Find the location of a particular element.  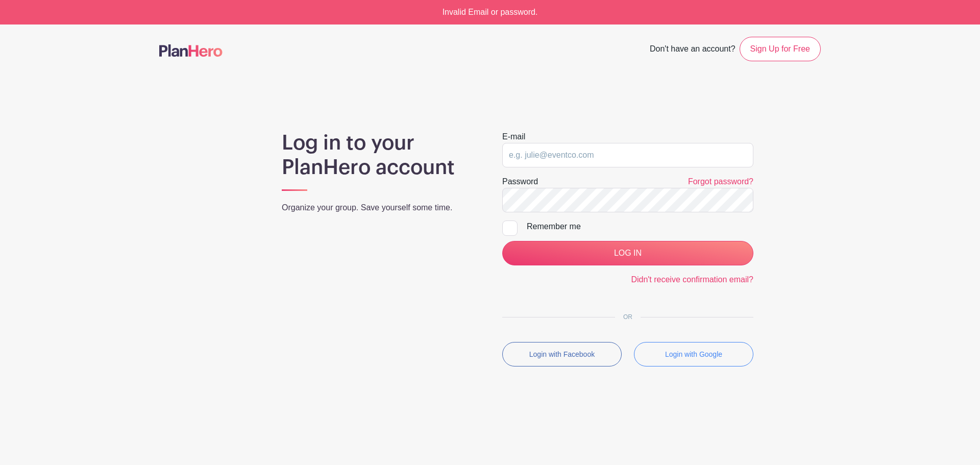

input: LOG IN is located at coordinates (628, 253).